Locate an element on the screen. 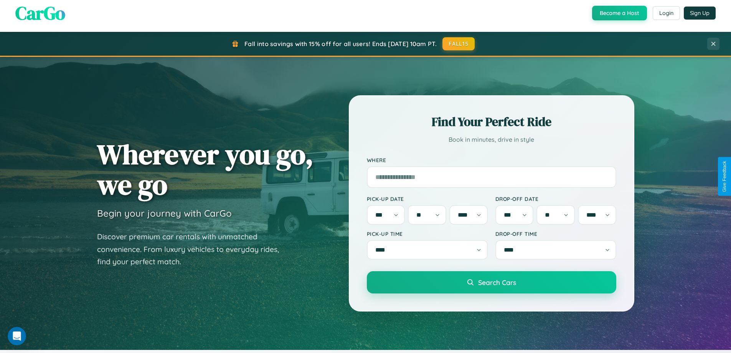  div: Give Feedback is located at coordinates (724, 176).